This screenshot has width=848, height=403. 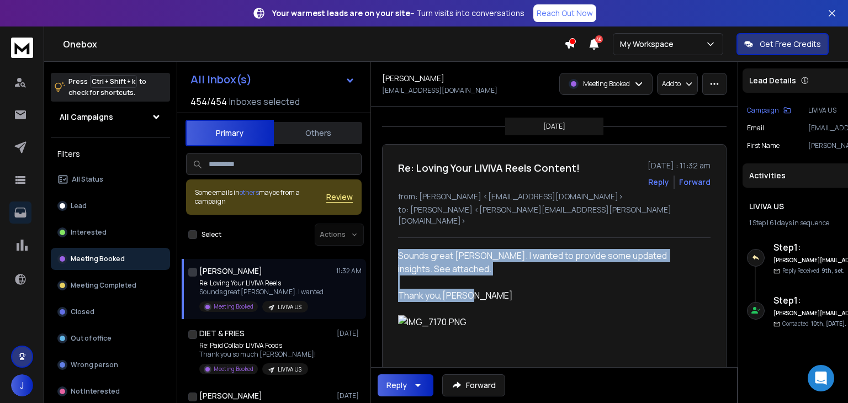 What do you see at coordinates (110, 117) in the screenshot?
I see `button: All Campaigns` at bounding box center [110, 117].